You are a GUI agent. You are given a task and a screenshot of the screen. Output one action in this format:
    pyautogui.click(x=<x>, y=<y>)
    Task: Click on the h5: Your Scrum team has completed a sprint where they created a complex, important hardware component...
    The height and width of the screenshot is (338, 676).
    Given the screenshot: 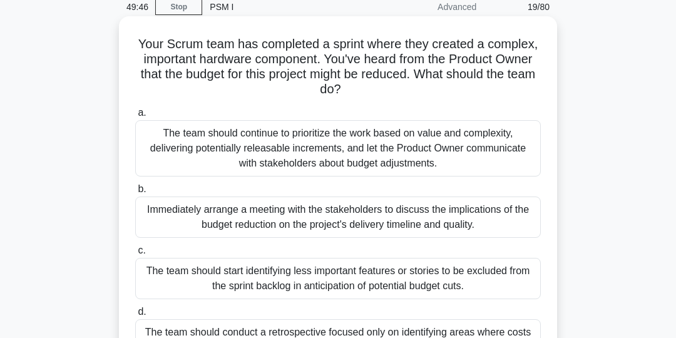 What is the action you would take?
    pyautogui.click(x=338, y=67)
    